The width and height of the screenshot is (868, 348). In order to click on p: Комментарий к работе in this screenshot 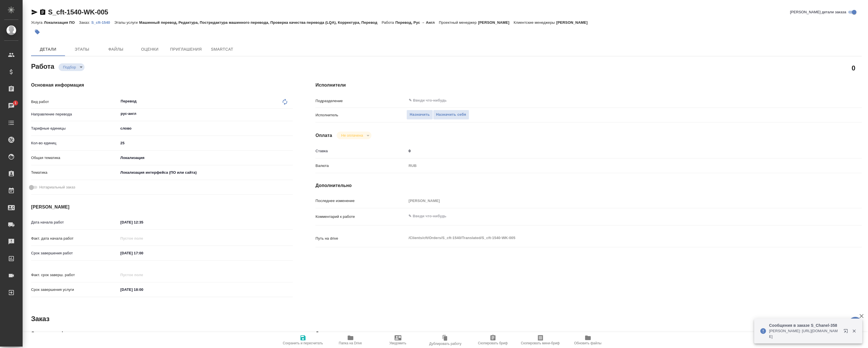, I will do `click(361, 216)`.